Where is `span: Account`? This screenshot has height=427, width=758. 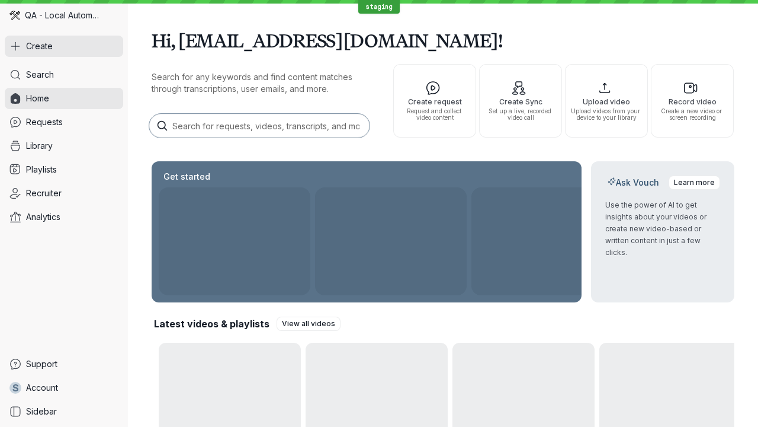
span: Account is located at coordinates (42, 387).